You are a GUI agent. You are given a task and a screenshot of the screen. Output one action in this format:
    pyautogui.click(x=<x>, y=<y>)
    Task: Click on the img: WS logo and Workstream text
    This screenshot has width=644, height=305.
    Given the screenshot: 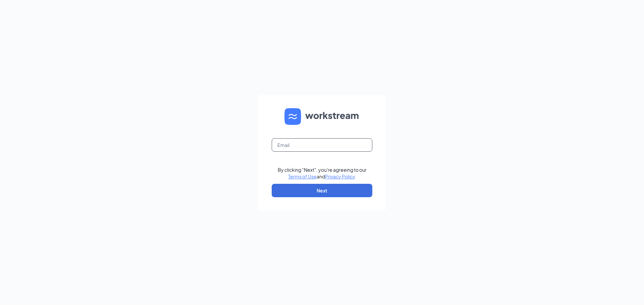 What is the action you would take?
    pyautogui.click(x=322, y=117)
    